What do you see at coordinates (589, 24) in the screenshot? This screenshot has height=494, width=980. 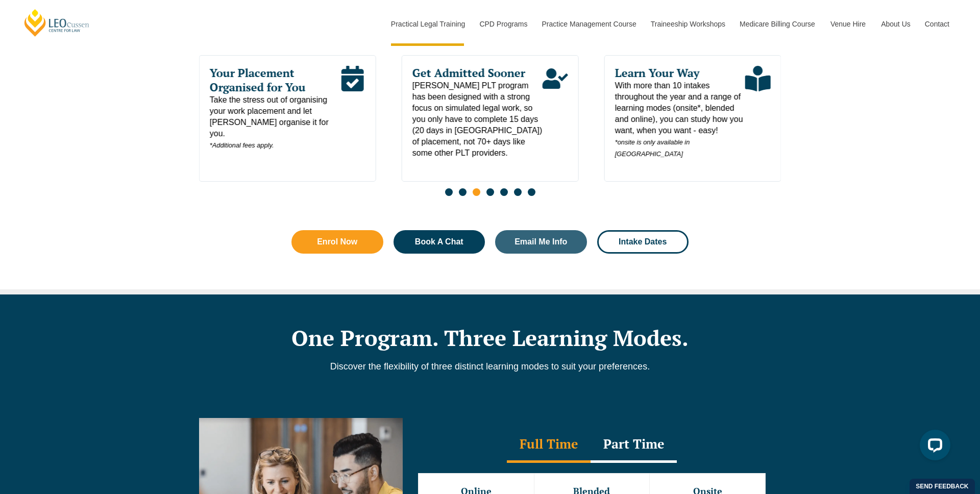 I see `a: Practice Management Course` at bounding box center [589, 24].